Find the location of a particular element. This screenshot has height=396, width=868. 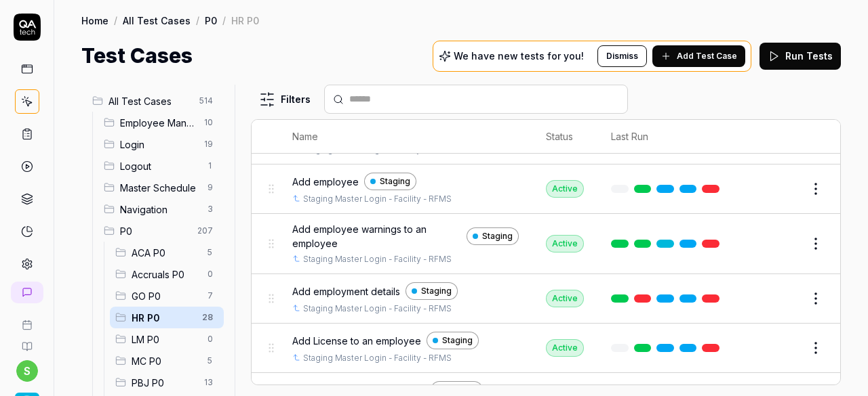

div: Drag to reorderMC P05 is located at coordinates (167, 361).